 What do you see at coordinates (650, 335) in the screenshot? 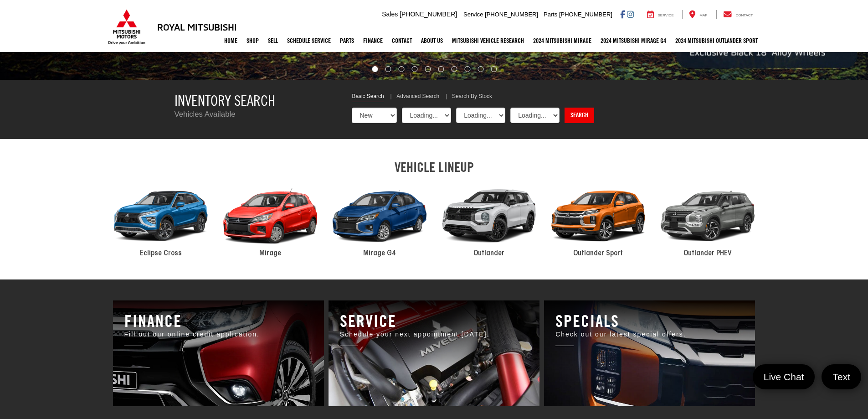
I see `p: Check out our latest special offers.` at bounding box center [650, 335].